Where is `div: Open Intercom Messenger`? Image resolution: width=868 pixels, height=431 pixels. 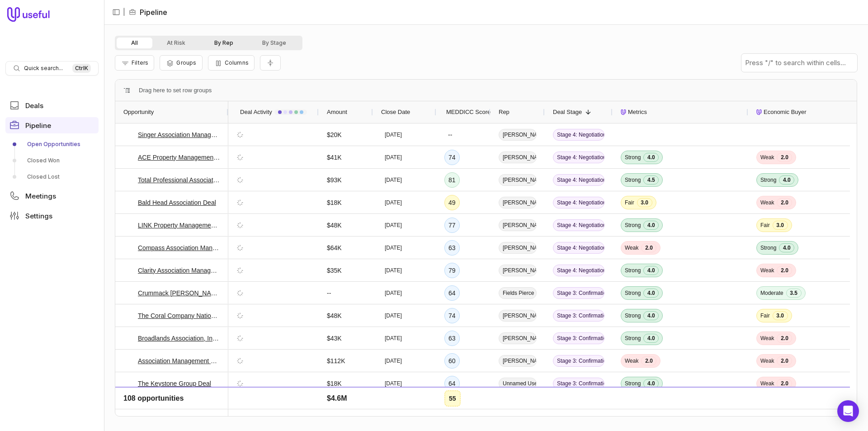 div: Open Intercom Messenger is located at coordinates (848, 412).